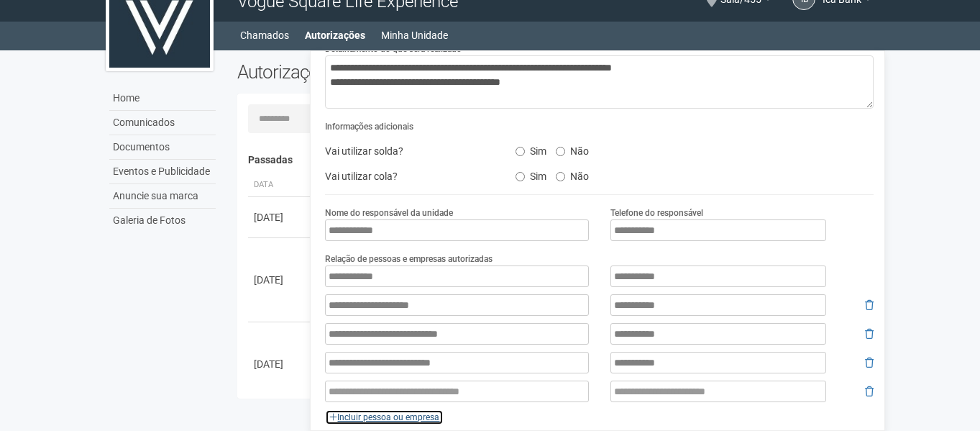  I want to click on a: Documentos, so click(163, 147).